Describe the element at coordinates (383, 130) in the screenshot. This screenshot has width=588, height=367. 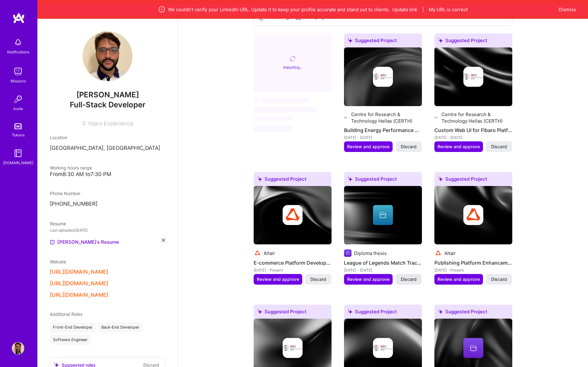
I see `h4: Building Energy Performance Certification` at that location.